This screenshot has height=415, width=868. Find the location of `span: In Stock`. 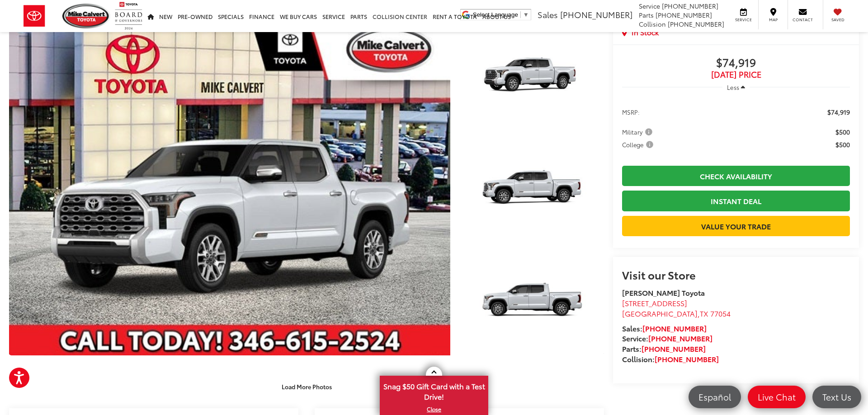

span: In Stock is located at coordinates (645, 32).